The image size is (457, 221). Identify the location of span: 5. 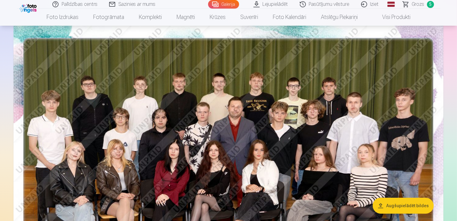
(430, 4).